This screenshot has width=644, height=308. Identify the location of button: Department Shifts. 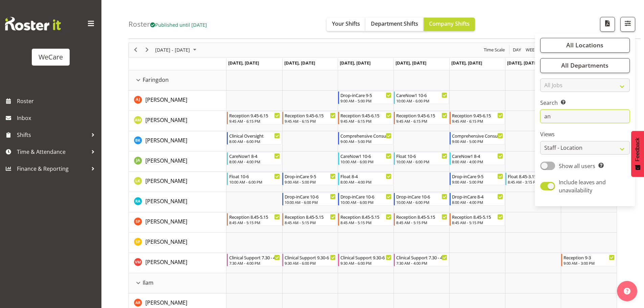
(394, 24).